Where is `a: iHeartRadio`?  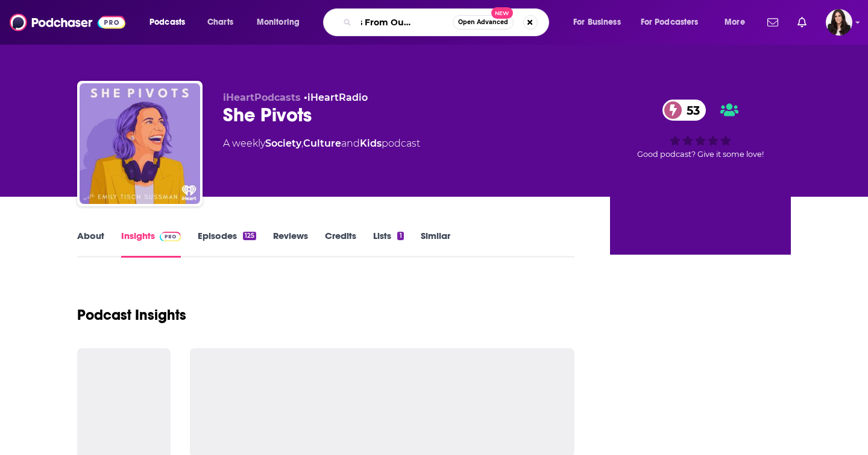 a: iHeartRadio is located at coordinates (338, 97).